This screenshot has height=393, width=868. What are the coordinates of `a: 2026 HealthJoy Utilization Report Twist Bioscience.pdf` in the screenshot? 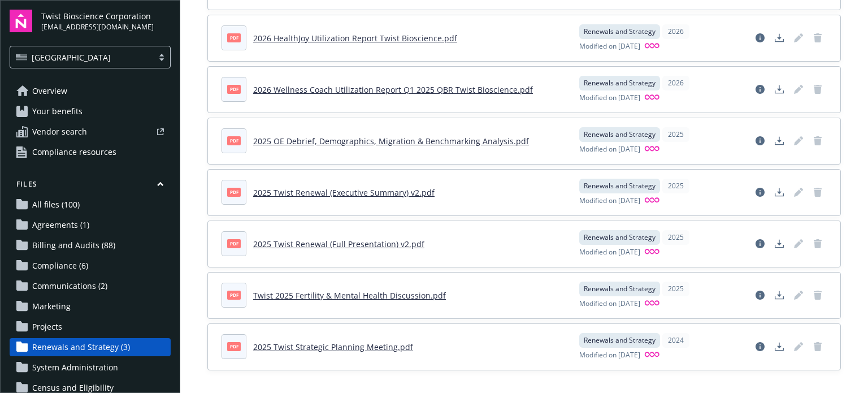 It's located at (355, 38).